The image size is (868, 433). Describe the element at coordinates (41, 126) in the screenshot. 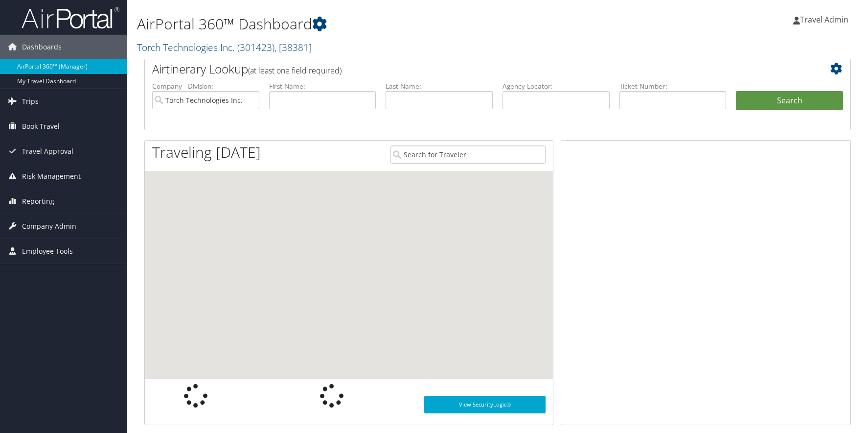

I see `span: Book Travel` at that location.